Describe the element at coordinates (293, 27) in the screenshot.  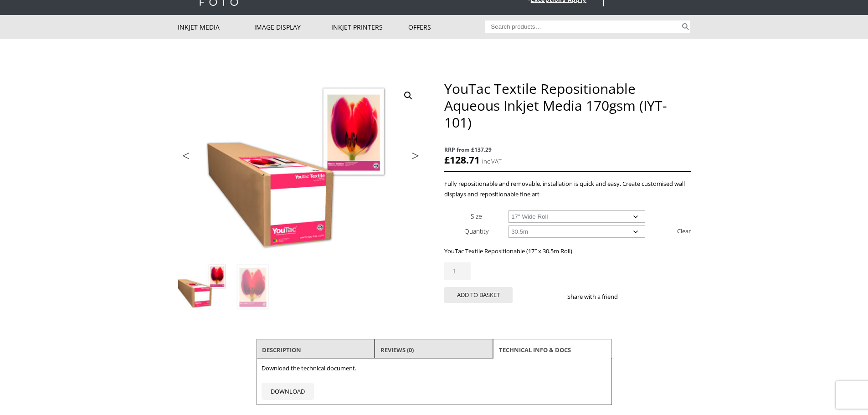
I see `a: Image Display` at that location.